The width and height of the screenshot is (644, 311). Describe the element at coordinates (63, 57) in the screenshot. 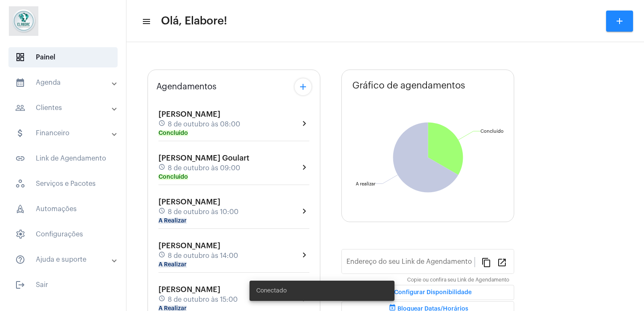

I see `span: Painel` at that location.